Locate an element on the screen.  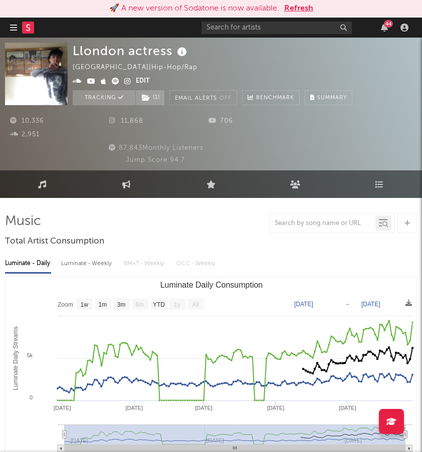
div: 44 is located at coordinates (388, 24).